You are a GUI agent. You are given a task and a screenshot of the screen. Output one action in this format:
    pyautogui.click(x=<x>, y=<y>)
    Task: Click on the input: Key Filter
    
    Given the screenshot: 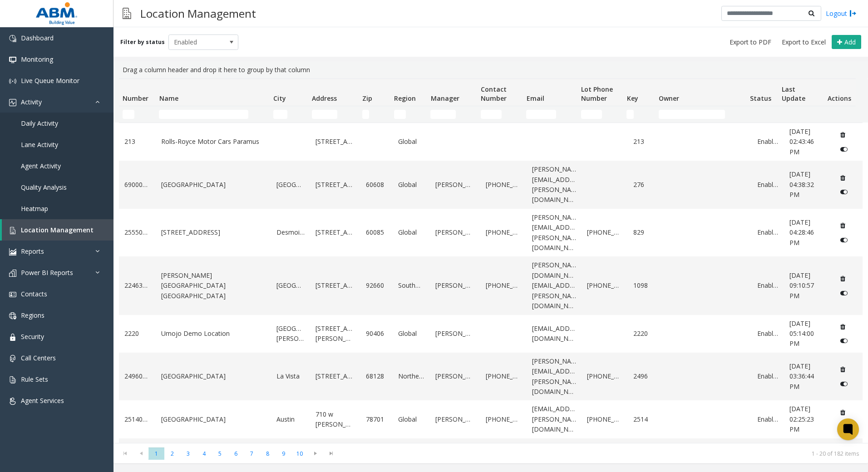 What is the action you would take?
    pyautogui.click(x=630, y=115)
    